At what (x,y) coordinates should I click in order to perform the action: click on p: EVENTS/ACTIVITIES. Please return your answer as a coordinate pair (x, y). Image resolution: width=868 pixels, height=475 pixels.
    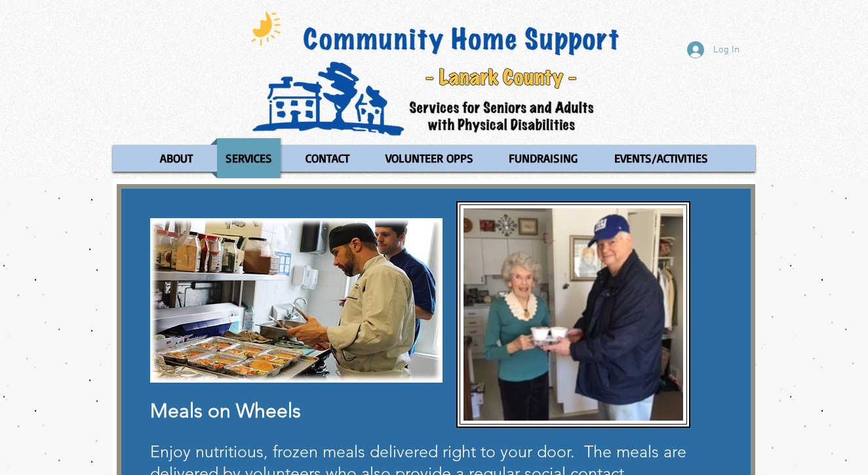
    Looking at the image, I should click on (661, 158).